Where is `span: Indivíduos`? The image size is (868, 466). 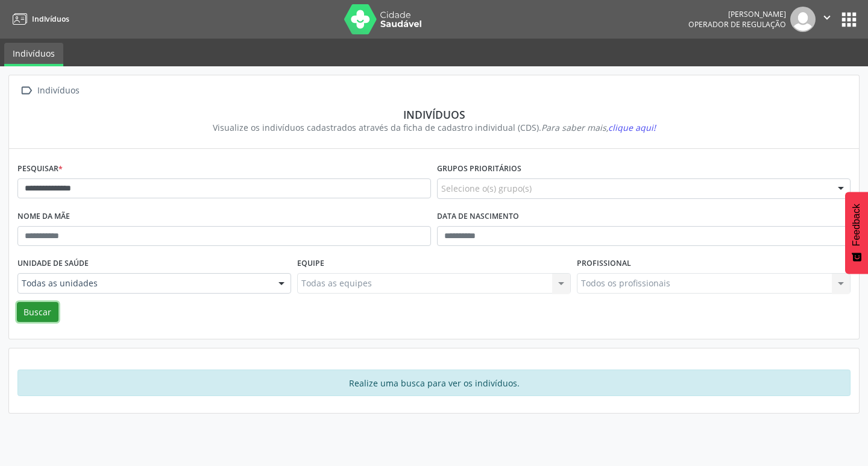 span: Indivíduos is located at coordinates (51, 19).